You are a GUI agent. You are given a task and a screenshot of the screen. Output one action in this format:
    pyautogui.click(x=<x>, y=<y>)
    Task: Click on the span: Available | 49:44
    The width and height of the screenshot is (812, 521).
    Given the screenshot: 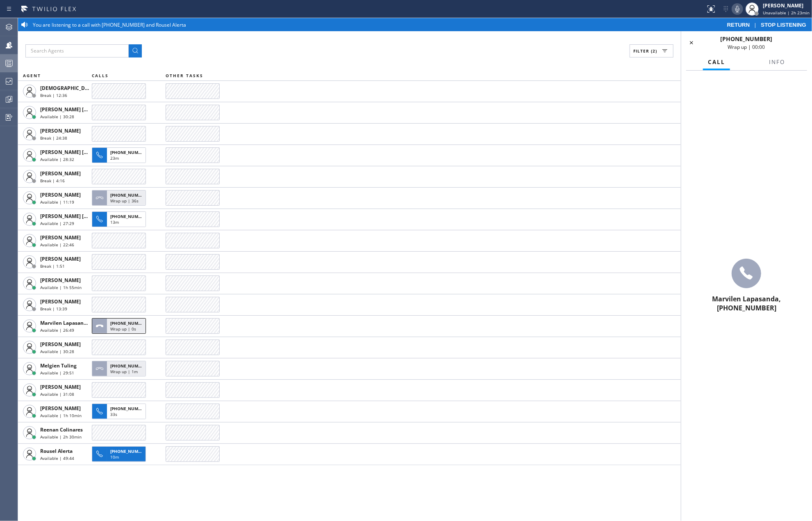 What is the action you would take?
    pyautogui.click(x=57, y=458)
    